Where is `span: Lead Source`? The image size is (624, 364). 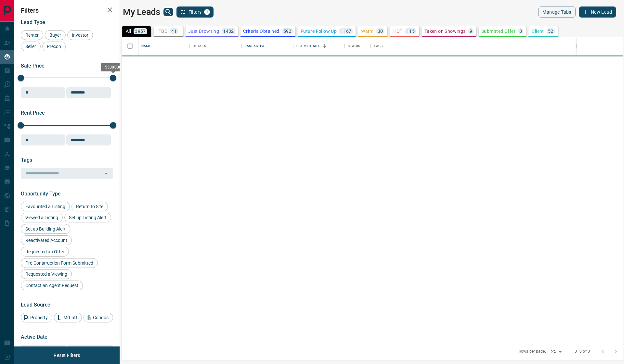 span: Lead Source is located at coordinates (36, 305).